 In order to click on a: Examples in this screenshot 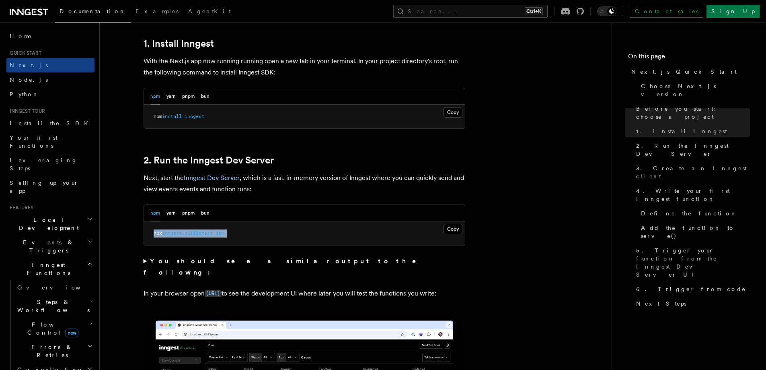, I will do `click(157, 12)`.